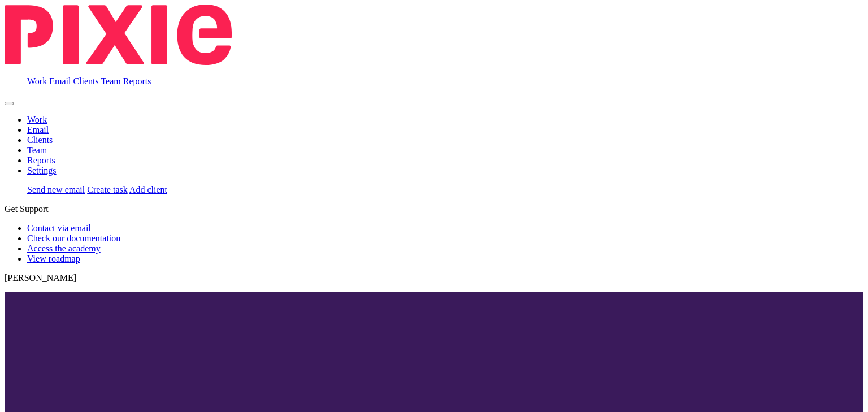 The width and height of the screenshot is (868, 412). What do you see at coordinates (42, 170) in the screenshot?
I see `a: Settings` at bounding box center [42, 170].